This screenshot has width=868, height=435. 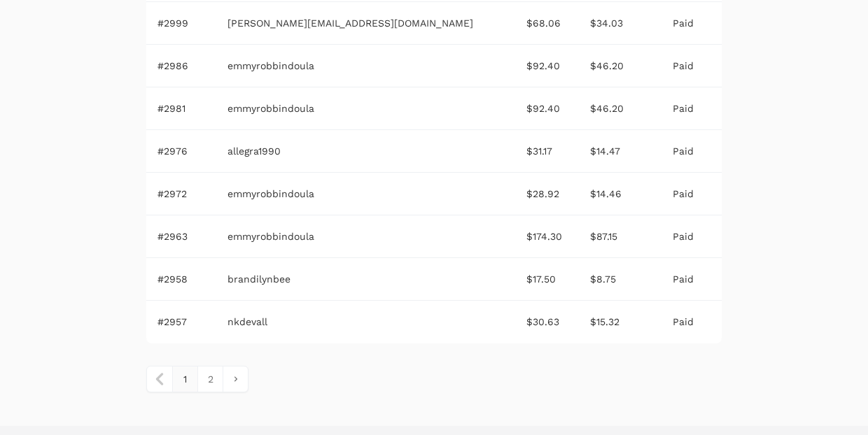 I want to click on td: #2986, so click(x=181, y=65).